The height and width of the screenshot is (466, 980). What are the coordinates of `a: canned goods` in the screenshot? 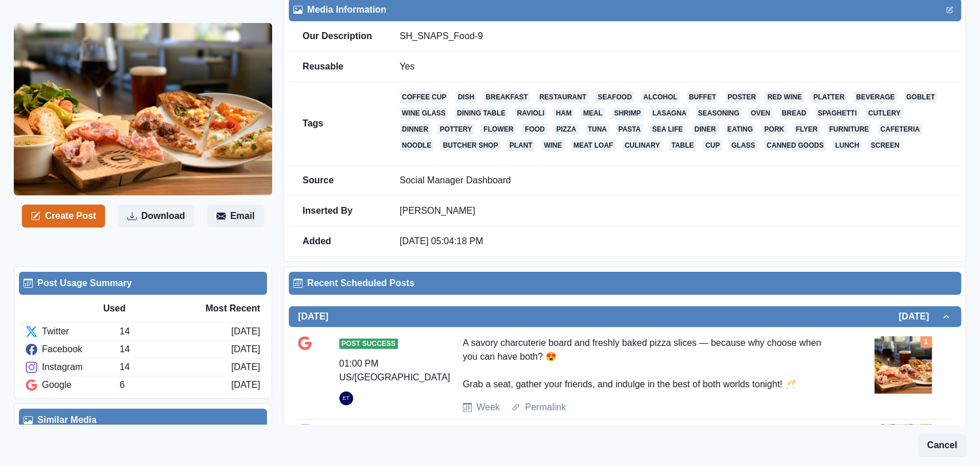 It's located at (795, 145).